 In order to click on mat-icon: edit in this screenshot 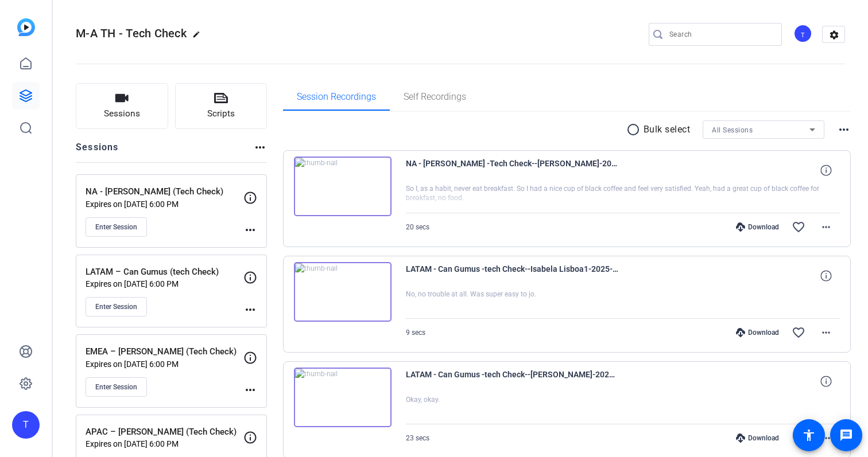, I will do `click(199, 38)`.